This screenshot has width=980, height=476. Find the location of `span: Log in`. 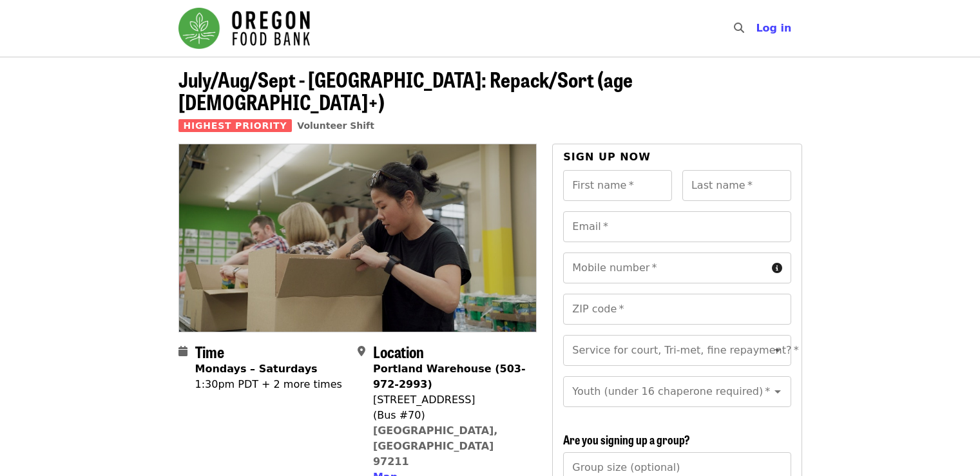

span: Log in is located at coordinates (773, 28).